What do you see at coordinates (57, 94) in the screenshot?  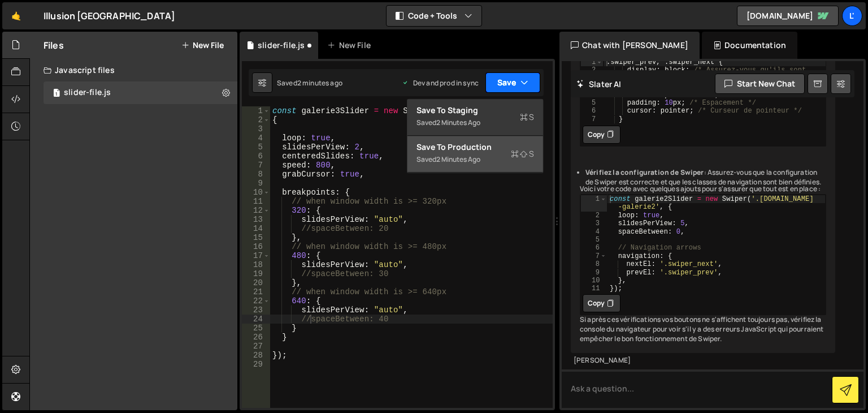 I see `span: 1` at bounding box center [57, 94].